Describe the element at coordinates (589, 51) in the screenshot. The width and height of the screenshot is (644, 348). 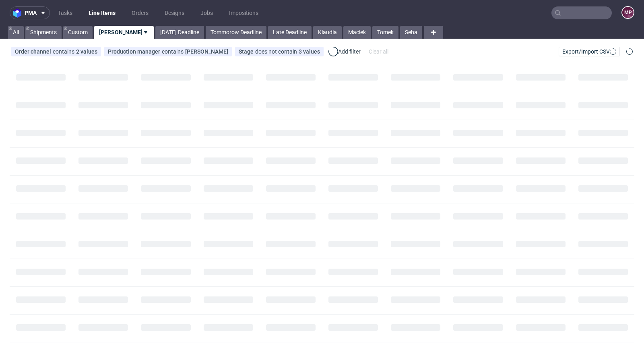
I see `button: Export/Import CSV` at that location.